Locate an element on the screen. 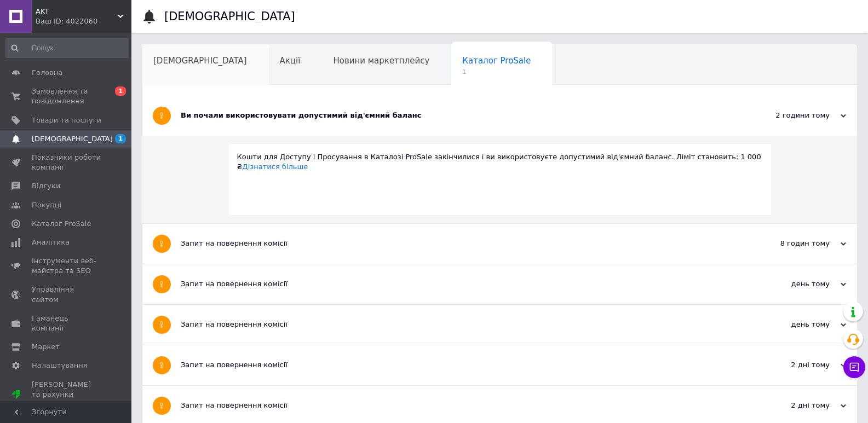  span: Аналітика is located at coordinates (51, 242).